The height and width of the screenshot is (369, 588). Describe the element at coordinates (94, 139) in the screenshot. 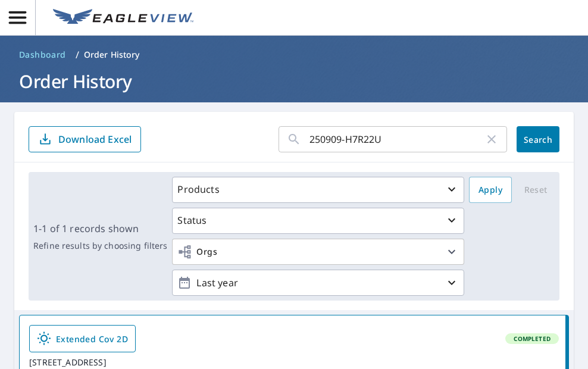

I see `p: Download Excel` at that location.